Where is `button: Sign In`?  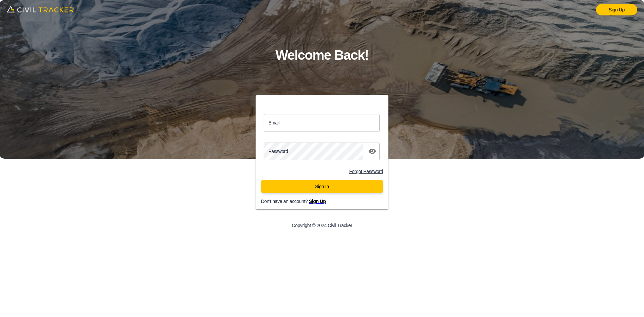 button: Sign In is located at coordinates (322, 187).